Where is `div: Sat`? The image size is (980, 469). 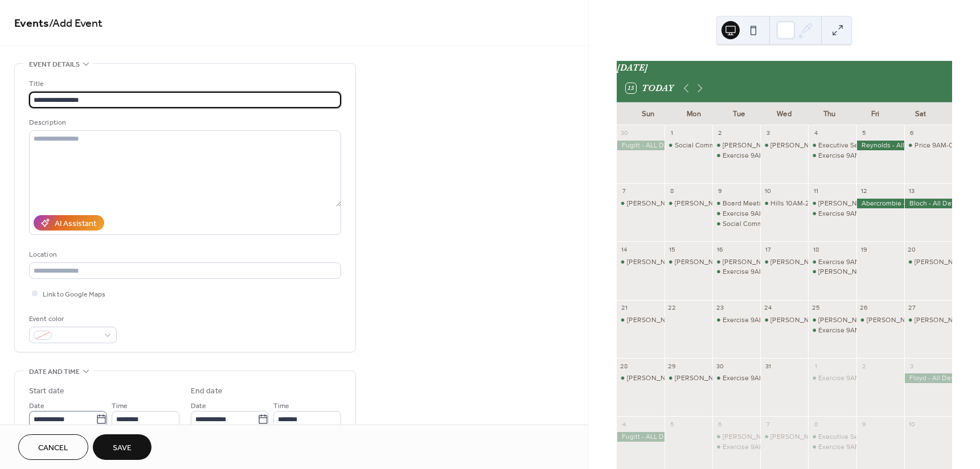
div: Sat is located at coordinates (920, 114).